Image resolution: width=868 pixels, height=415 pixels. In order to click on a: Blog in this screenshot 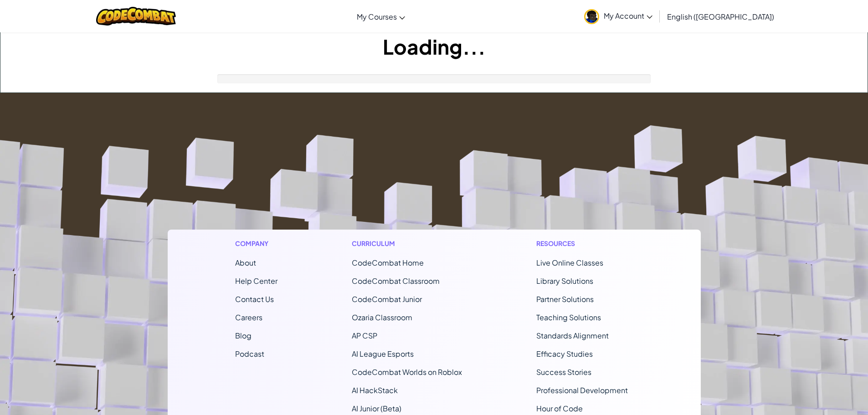, I will do `click(243, 335)`.